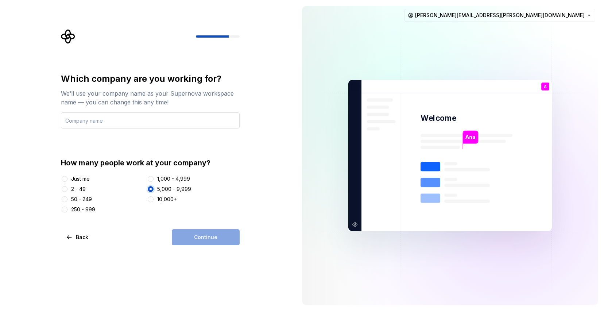 The height and width of the screenshot is (311, 604). What do you see at coordinates (439, 118) in the screenshot?
I see `p: Welcome` at bounding box center [439, 118].